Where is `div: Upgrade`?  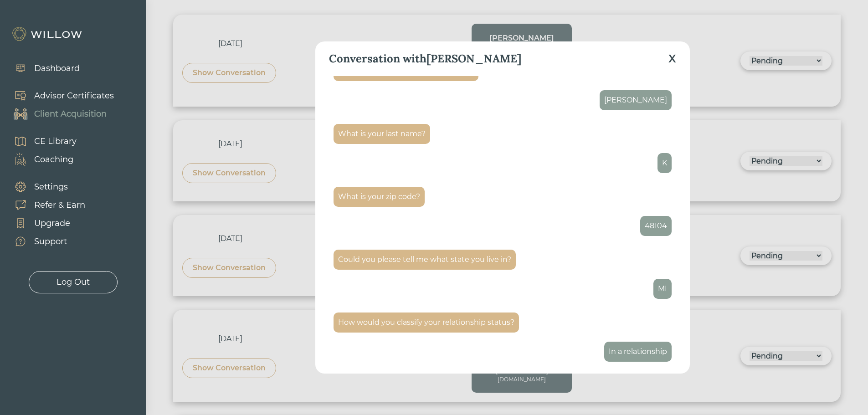 div: Upgrade is located at coordinates (52, 223).